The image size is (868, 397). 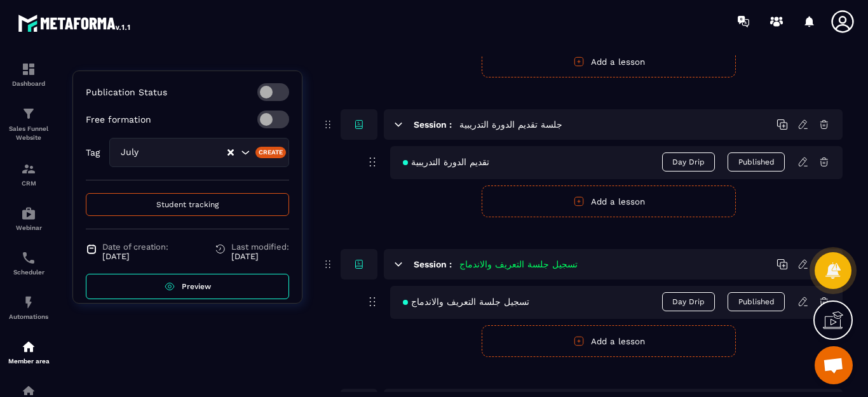 What do you see at coordinates (271, 152) in the screenshot?
I see `div: Create` at bounding box center [271, 152].